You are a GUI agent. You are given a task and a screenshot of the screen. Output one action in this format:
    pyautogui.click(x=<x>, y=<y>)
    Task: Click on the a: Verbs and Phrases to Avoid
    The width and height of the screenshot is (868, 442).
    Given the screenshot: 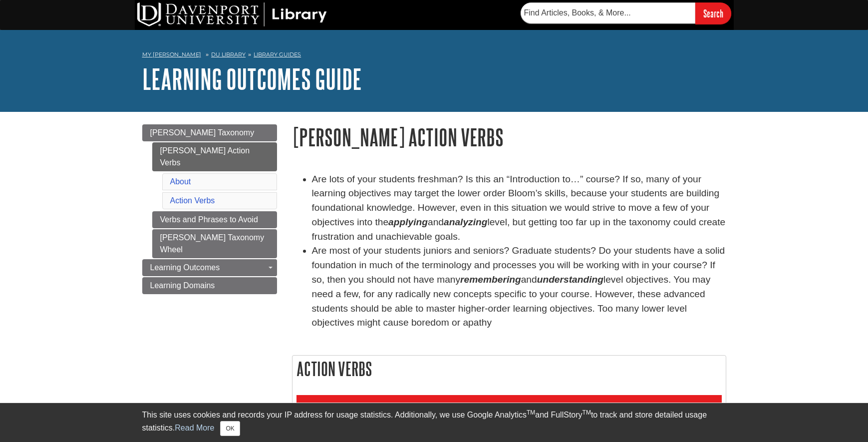 What is the action you would take?
    pyautogui.click(x=214, y=220)
    